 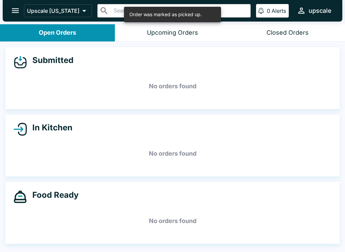 I want to click on button: open drawer, so click(x=15, y=10).